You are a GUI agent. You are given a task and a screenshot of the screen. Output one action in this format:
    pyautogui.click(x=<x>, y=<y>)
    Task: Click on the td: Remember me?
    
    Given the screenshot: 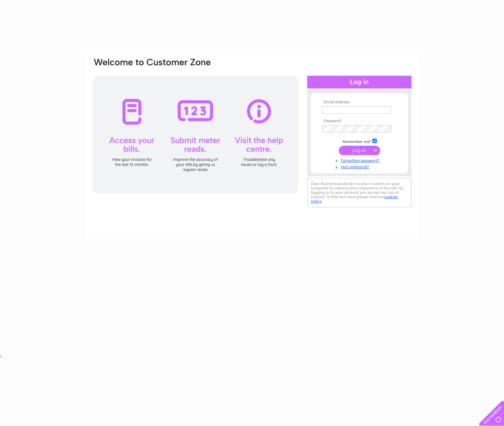 What is the action you would take?
    pyautogui.click(x=359, y=141)
    